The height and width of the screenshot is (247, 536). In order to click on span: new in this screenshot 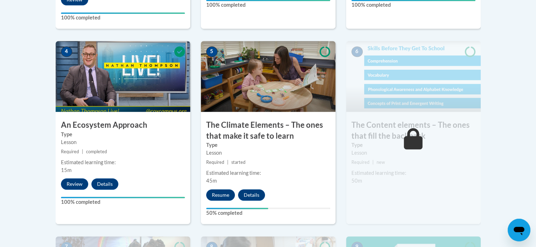, I will do `click(381, 162)`.